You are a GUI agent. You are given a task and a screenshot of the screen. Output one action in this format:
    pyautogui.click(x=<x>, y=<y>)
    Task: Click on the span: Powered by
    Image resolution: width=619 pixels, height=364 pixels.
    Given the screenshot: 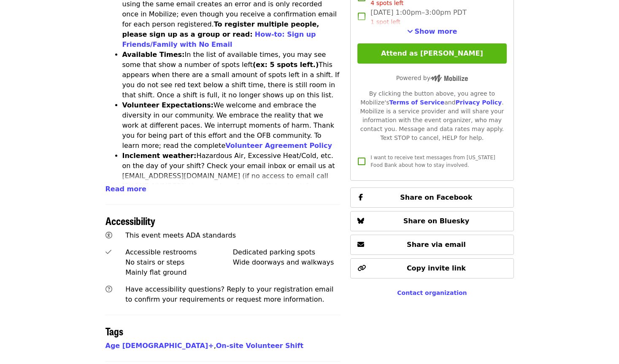 What is the action you would take?
    pyautogui.click(x=432, y=78)
    